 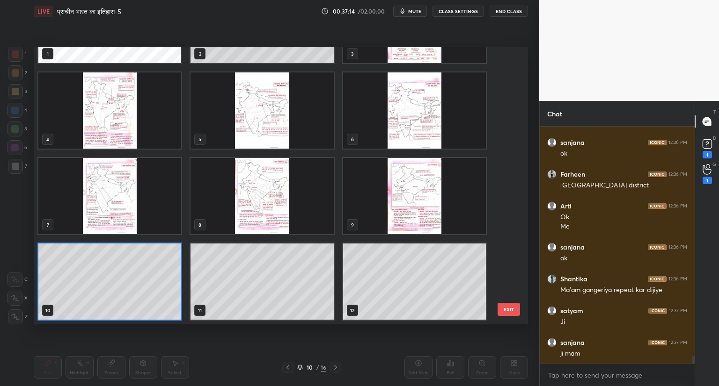 What do you see at coordinates (17, 92) in the screenshot?
I see `div: 3` at bounding box center [17, 92].